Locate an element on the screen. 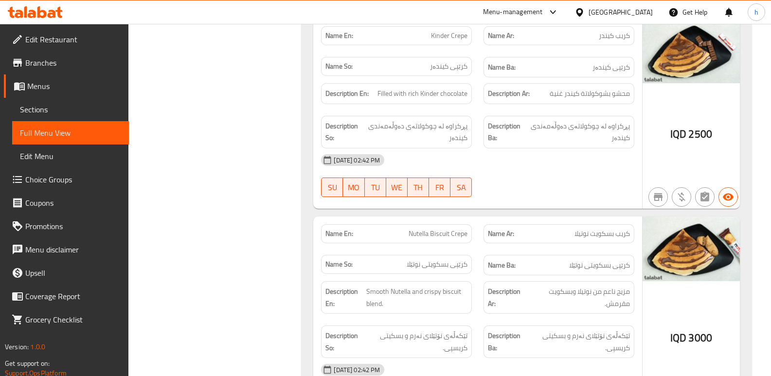 Image resolution: width=771 pixels, height=376 pixels. span: MO is located at coordinates (354, 187).